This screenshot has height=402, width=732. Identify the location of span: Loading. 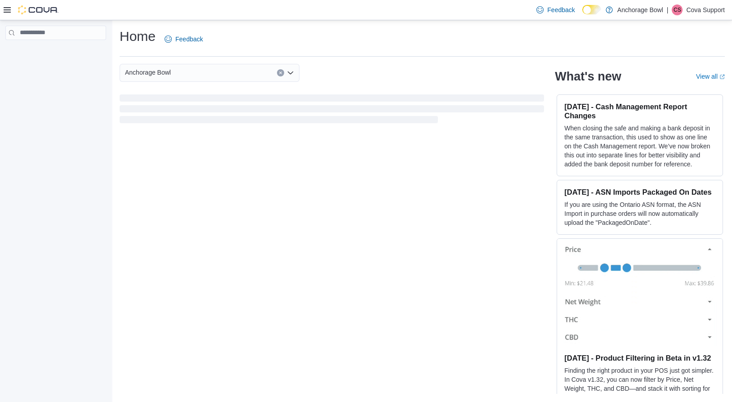
(332, 111).